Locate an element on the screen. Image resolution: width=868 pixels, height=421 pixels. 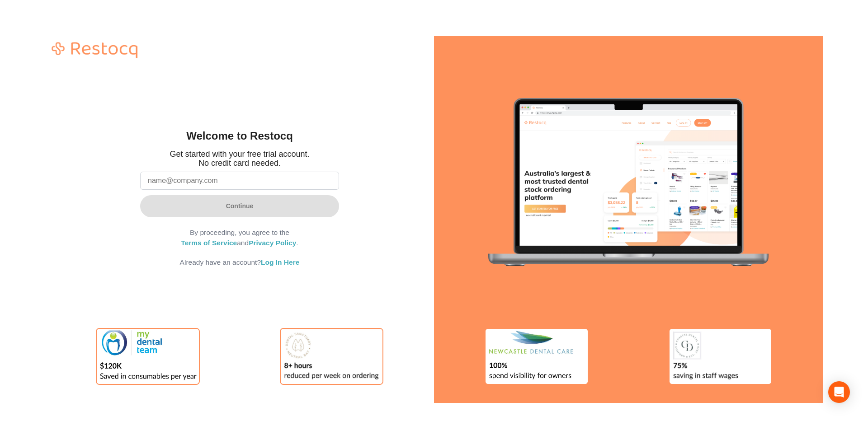
img: Dental Sanctuary is located at coordinates (332, 357).